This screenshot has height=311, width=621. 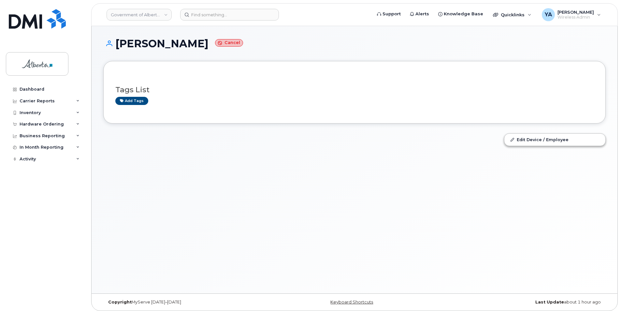 What do you see at coordinates (352, 302) in the screenshot?
I see `a: Keyboard Shortcuts` at bounding box center [352, 302].